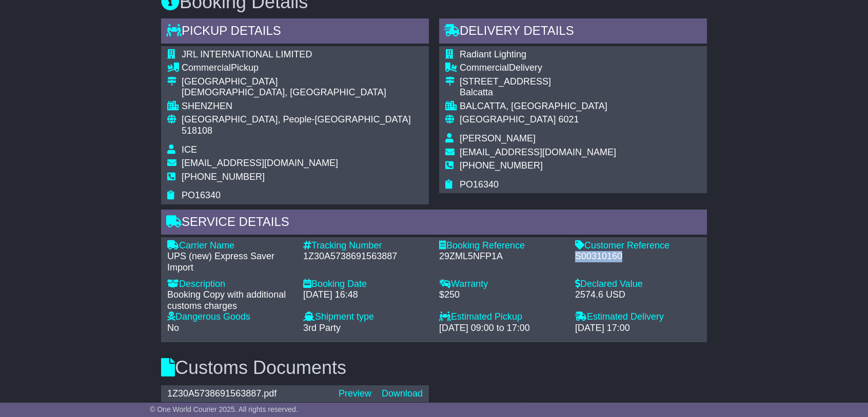  What do you see at coordinates (434, 224) in the screenshot?
I see `div: Service Details` at bounding box center [434, 224].